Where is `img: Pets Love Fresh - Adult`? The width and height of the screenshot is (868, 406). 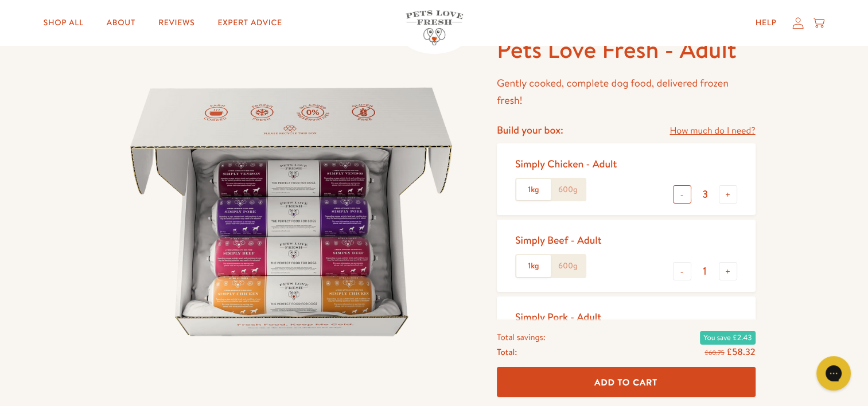
img: Pets Love Fresh - Adult is located at coordinates (290, 212).